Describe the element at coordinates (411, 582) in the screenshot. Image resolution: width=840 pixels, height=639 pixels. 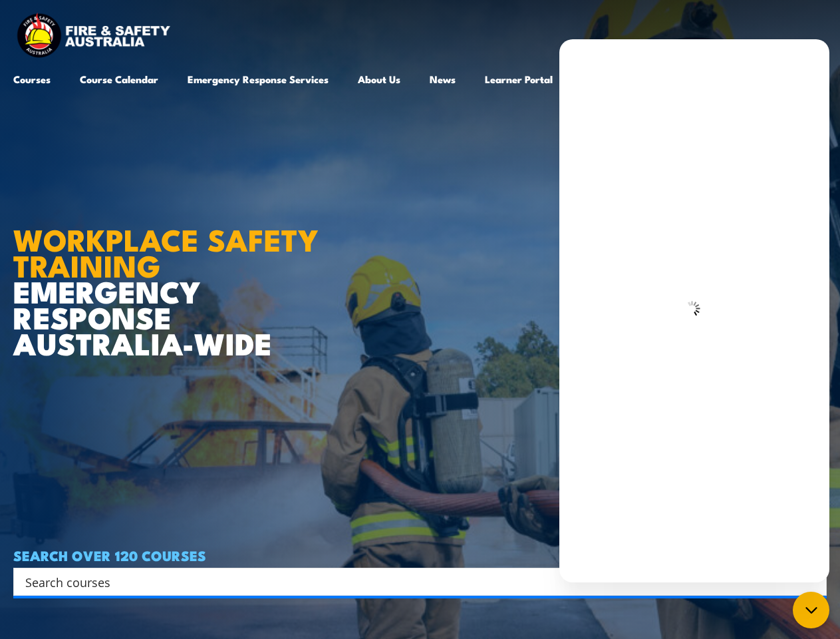
I see `input: Search input` at that location.